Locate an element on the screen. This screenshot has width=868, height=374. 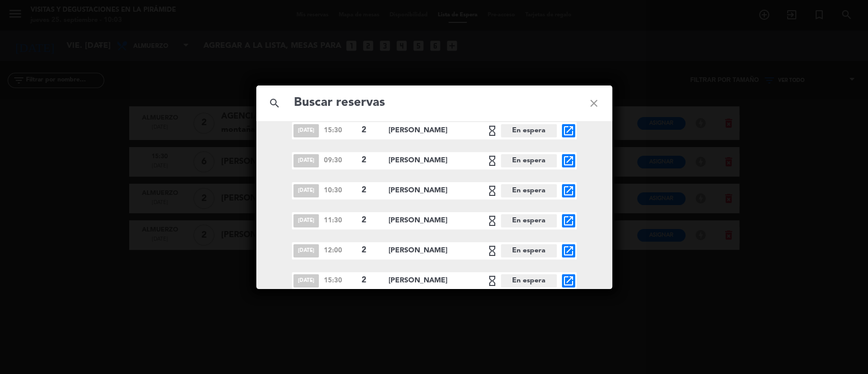
i: close is located at coordinates (594, 103).